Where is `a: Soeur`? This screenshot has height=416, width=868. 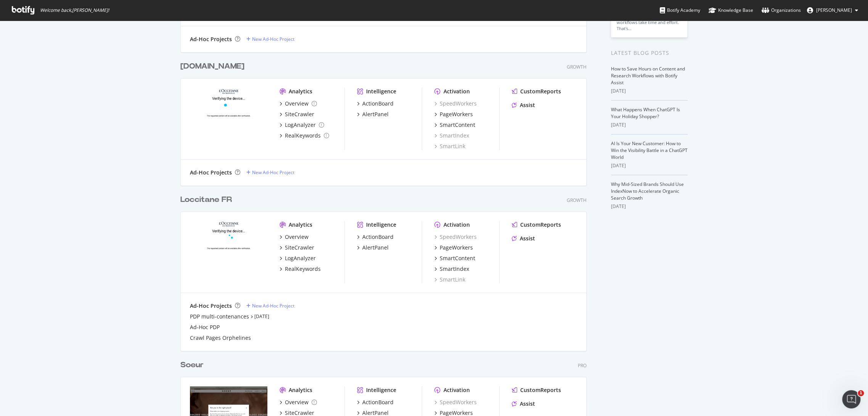 a: Soeur is located at coordinates (193, 365).